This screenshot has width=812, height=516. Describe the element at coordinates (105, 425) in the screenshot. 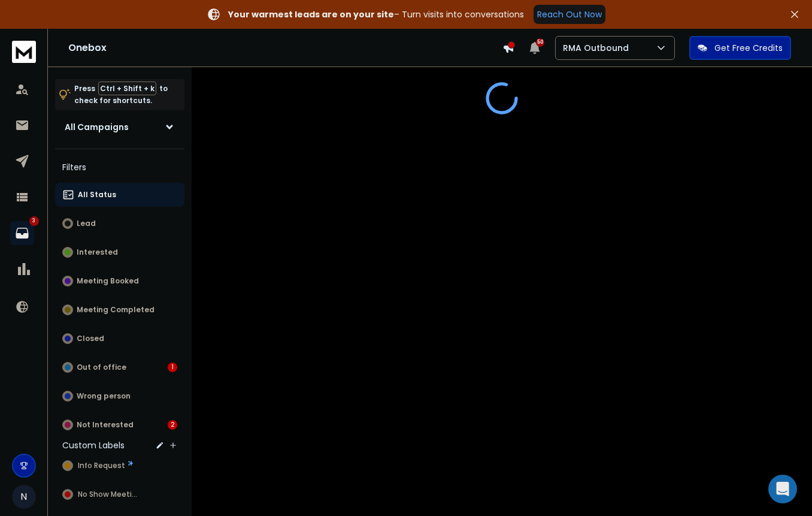

I see `p: Not Interested` at that location.